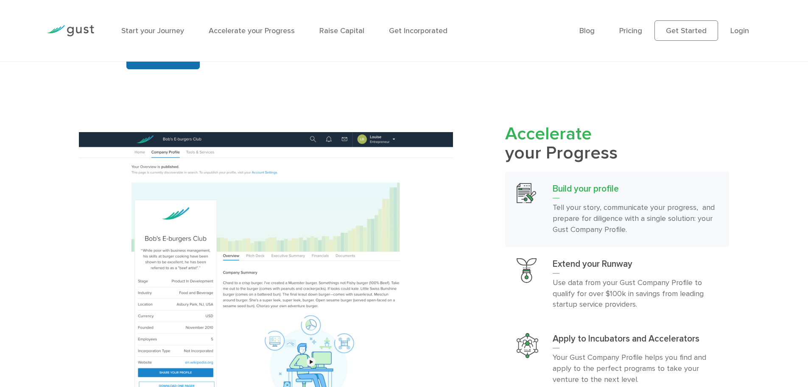 Image resolution: width=808 pixels, height=387 pixels. What do you see at coordinates (635, 219) in the screenshot?
I see `p: Tell your story, communicate your progress, and prepare for diligence with a single solution: you...` at bounding box center [635, 219].